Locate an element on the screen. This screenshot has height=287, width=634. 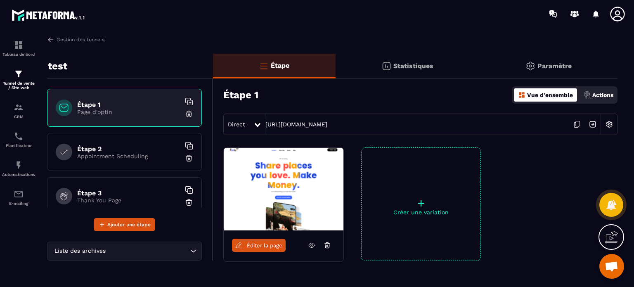
p: Automatisations is located at coordinates (19, 174).